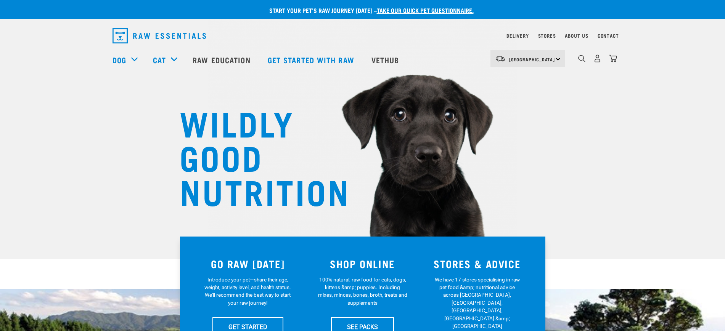 The width and height of the screenshot is (725, 331). What do you see at coordinates (386, 60) in the screenshot?
I see `a: Vethub` at bounding box center [386, 60].